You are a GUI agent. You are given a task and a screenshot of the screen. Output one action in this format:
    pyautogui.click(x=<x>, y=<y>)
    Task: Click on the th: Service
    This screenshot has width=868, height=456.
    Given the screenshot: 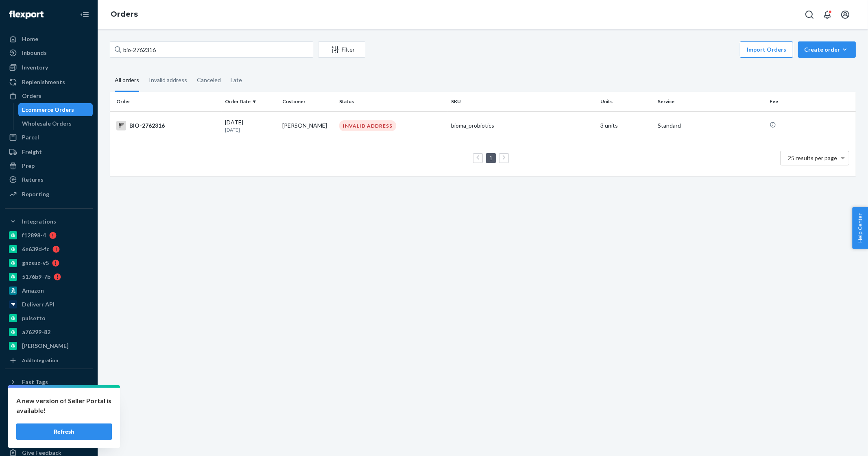 What is the action you would take?
    pyautogui.click(x=710, y=101)
    